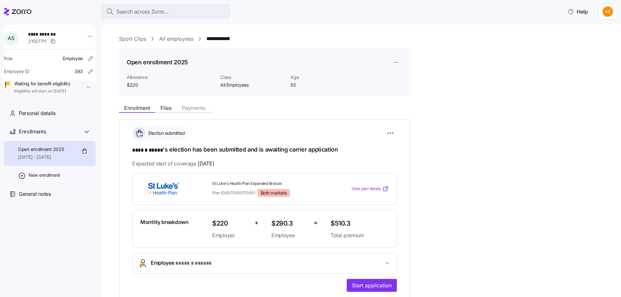  I want to click on span: St Luke's Health Plan Expanded Bronze, so click(269, 184).